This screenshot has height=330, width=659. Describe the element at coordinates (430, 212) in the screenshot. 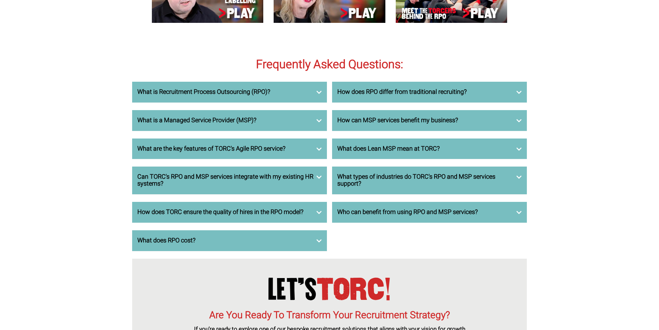

I see `h3: Who can benefit from using RPO and MSP services?` at that location.